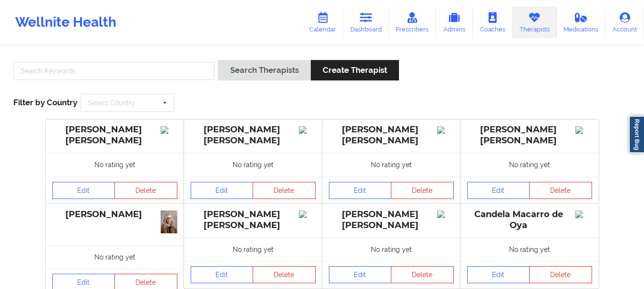 This screenshot has height=289, width=644. I want to click on a: Medications, so click(581, 22).